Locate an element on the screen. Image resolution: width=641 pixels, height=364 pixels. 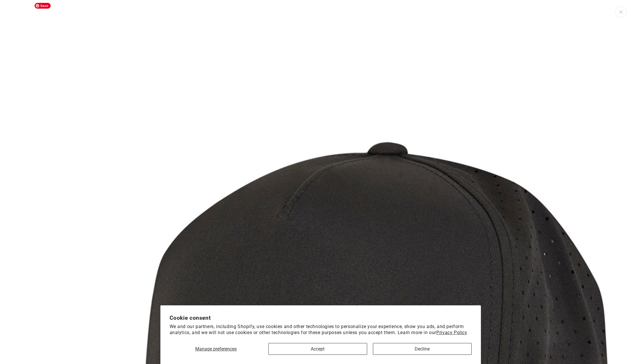
button: Manage preferences is located at coordinates (216, 349).